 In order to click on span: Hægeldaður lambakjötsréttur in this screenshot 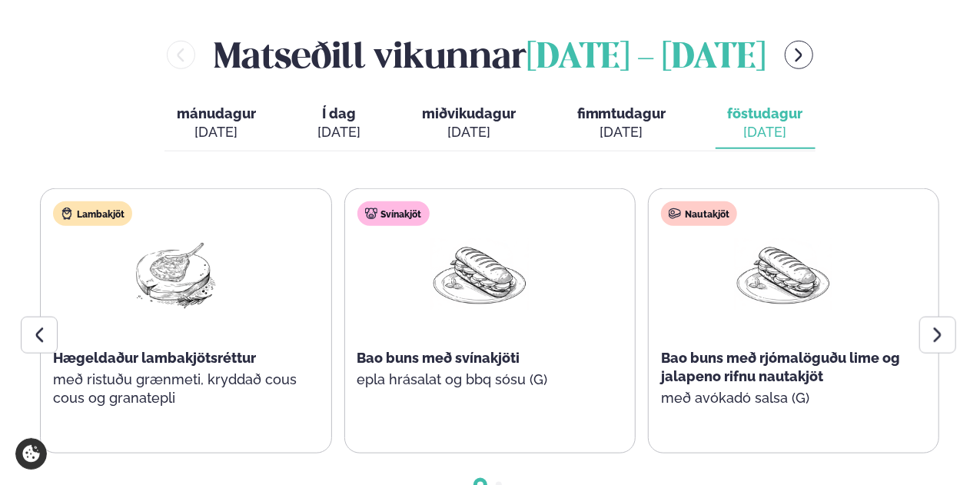, I will do `click(155, 357)`.